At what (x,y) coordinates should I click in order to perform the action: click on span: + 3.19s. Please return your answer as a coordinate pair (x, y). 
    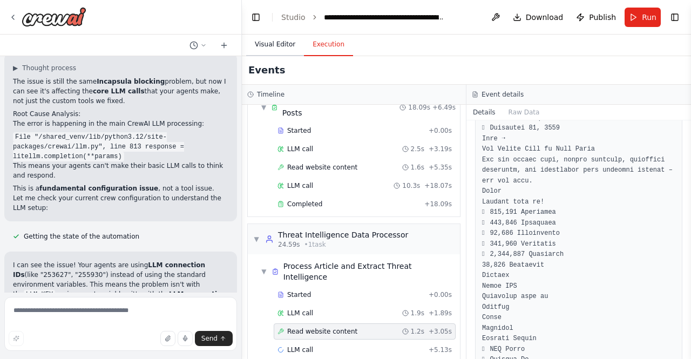
    Looking at the image, I should click on (440, 149).